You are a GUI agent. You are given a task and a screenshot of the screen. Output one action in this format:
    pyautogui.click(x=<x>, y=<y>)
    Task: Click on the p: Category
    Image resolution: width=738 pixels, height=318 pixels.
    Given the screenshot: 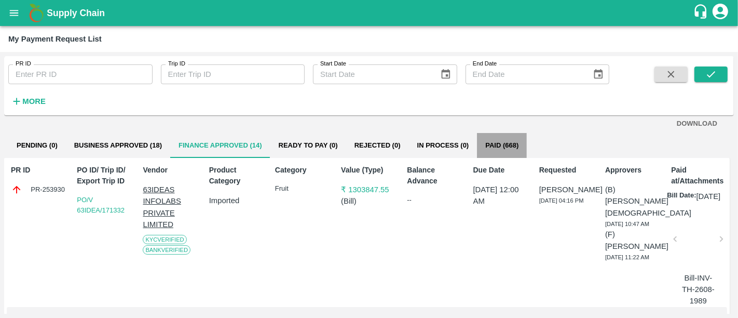 What is the action you would take?
    pyautogui.click(x=303, y=170)
    